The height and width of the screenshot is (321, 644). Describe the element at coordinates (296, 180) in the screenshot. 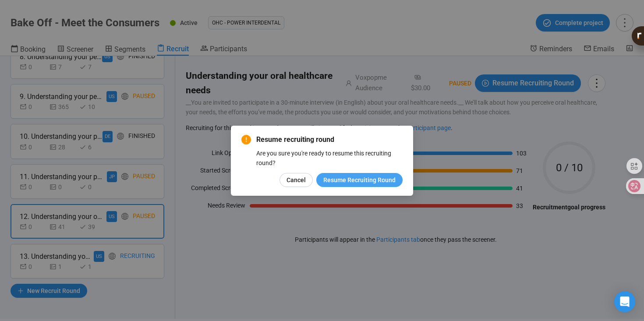

I see `button: Cancel` at that location.